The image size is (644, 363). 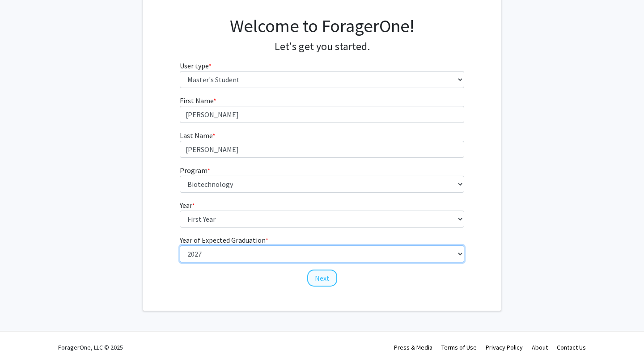 I want to click on span: First Name, so click(x=197, y=101).